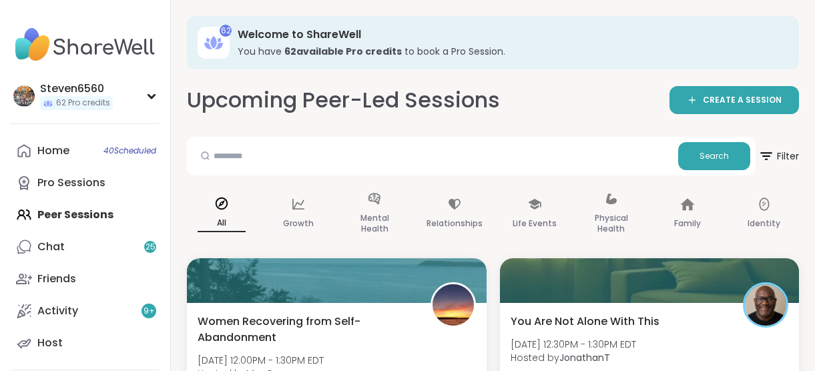 The image size is (815, 371). What do you see at coordinates (611, 224) in the screenshot?
I see `p: Physical Health` at bounding box center [611, 224].